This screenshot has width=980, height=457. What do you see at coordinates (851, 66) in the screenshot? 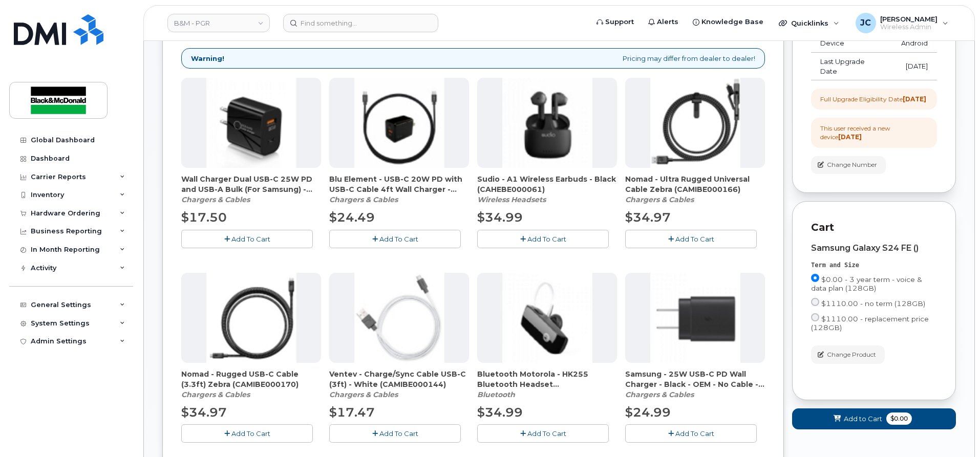
I see `td: Last Upgrade Date` at bounding box center [851, 66].